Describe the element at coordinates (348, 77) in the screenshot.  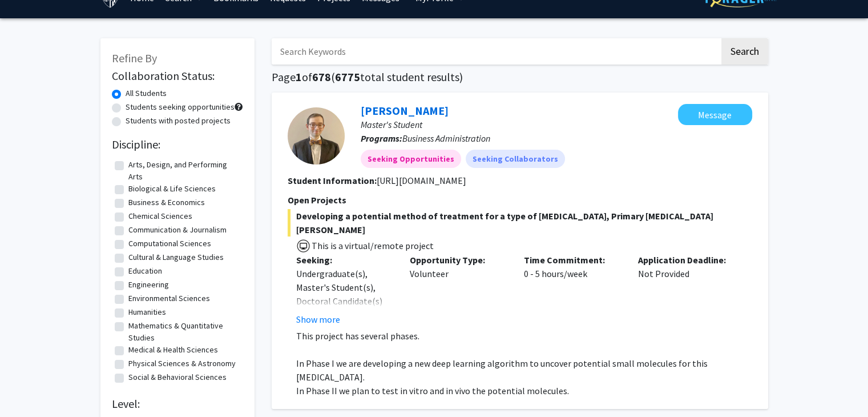
I see `span: 6775` at that location.